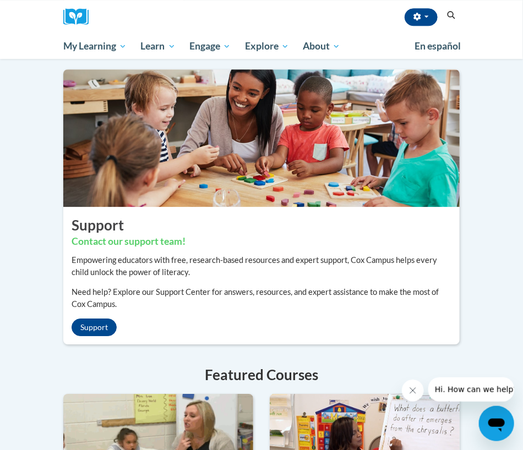  Describe the element at coordinates (80, 17) in the screenshot. I see `a: Cox Campus` at that location.